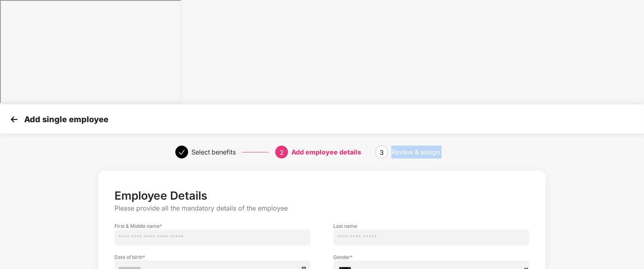 Image resolution: width=644 pixels, height=269 pixels. I want to click on label: Last name, so click(431, 226).